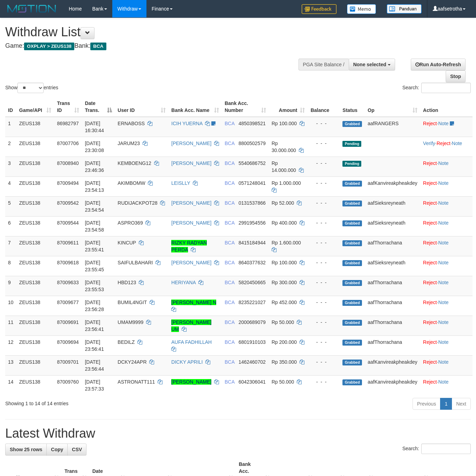  Describe the element at coordinates (352, 164) in the screenshot. I see `span: Pending` at that location.